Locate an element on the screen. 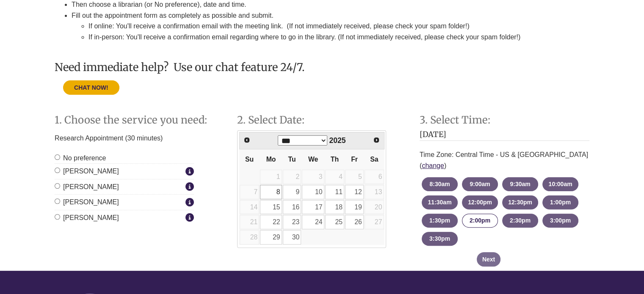  h2: Step 3. Select Time: is located at coordinates (504, 121).